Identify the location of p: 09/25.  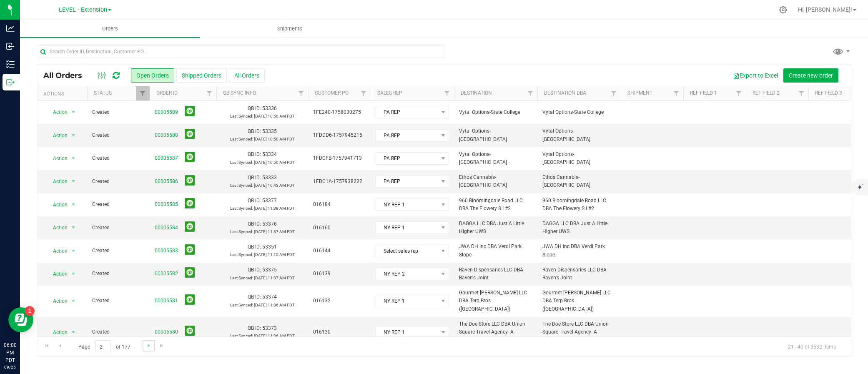
(10, 367).